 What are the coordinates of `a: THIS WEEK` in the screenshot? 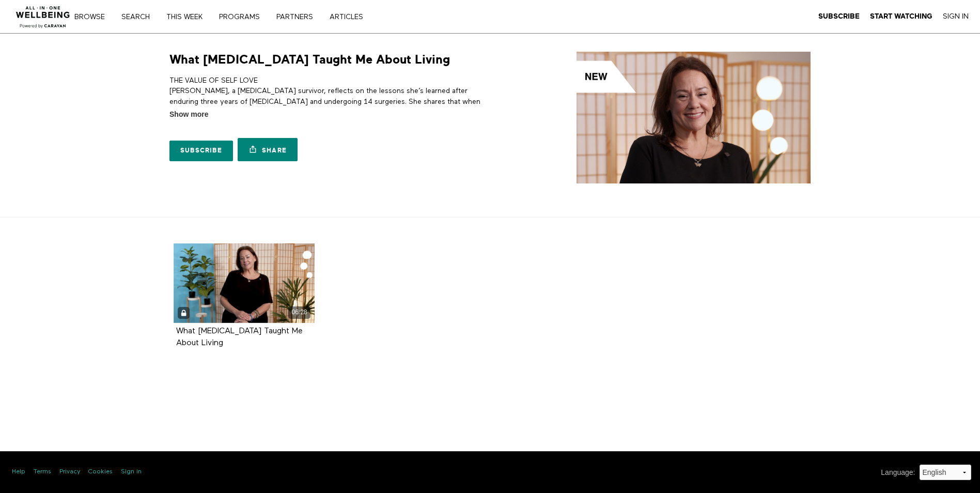 It's located at (188, 17).